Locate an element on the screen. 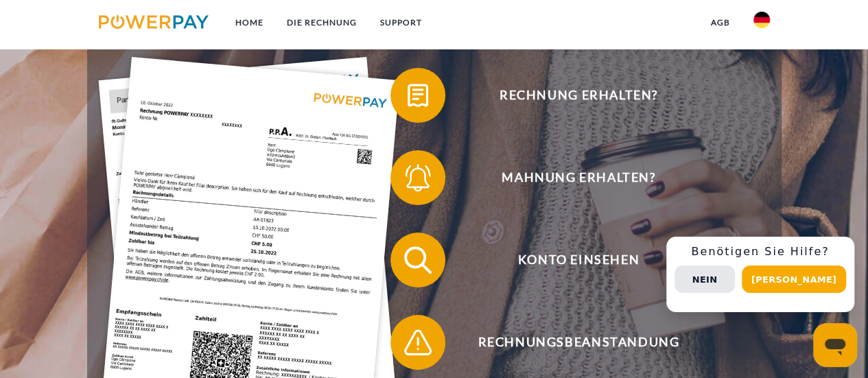  span: Mahnung erhalten? is located at coordinates (578, 178).